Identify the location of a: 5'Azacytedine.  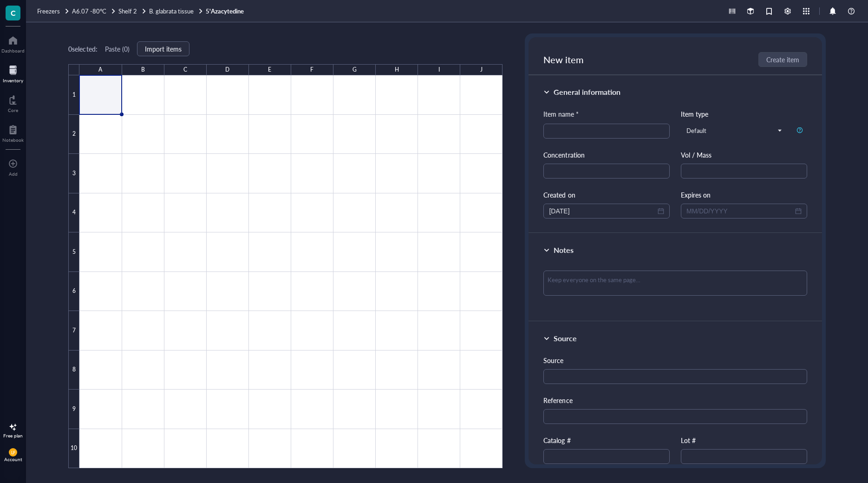
(225, 11).